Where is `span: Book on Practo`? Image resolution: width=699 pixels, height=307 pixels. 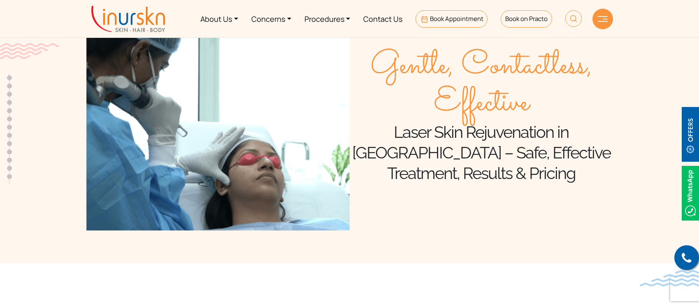
span: Book on Practo is located at coordinates (526, 19).